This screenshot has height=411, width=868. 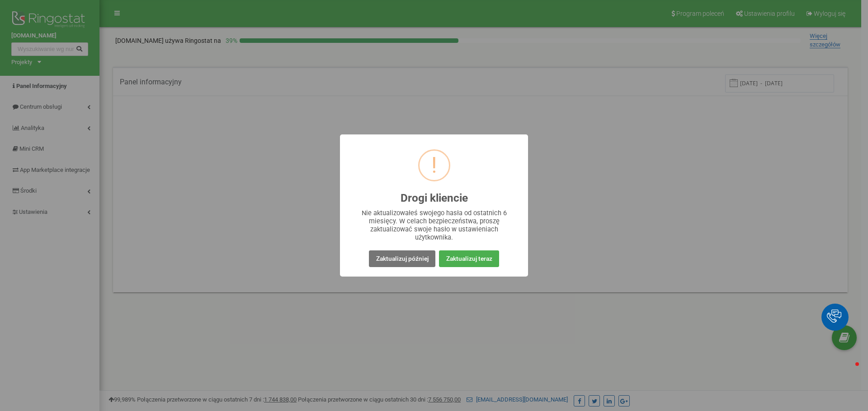 I want to click on div: Nie aktualizowałeś swojego hasła od ostatnich 6 miesięcy. W celach bezpieczeństwa, proszę zaktual..., so click(x=434, y=226).